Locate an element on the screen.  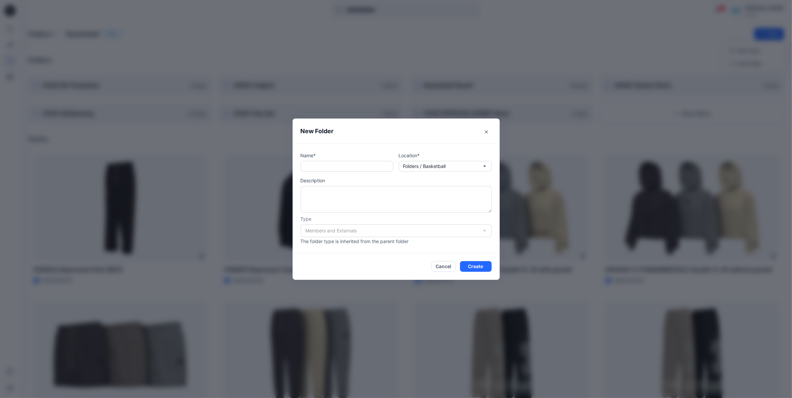
button: Cancel is located at coordinates (444, 267).